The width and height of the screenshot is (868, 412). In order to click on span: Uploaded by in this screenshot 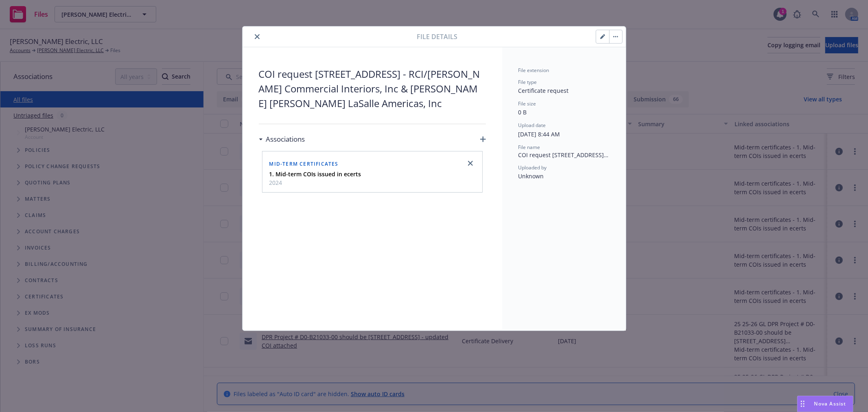, I will do `click(533, 167)`.